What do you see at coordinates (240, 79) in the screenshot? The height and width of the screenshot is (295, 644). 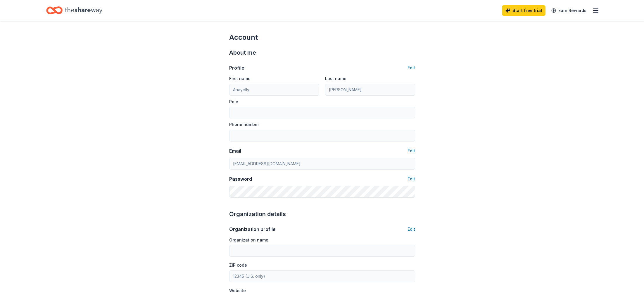 I see `label: First name` at bounding box center [240, 79].